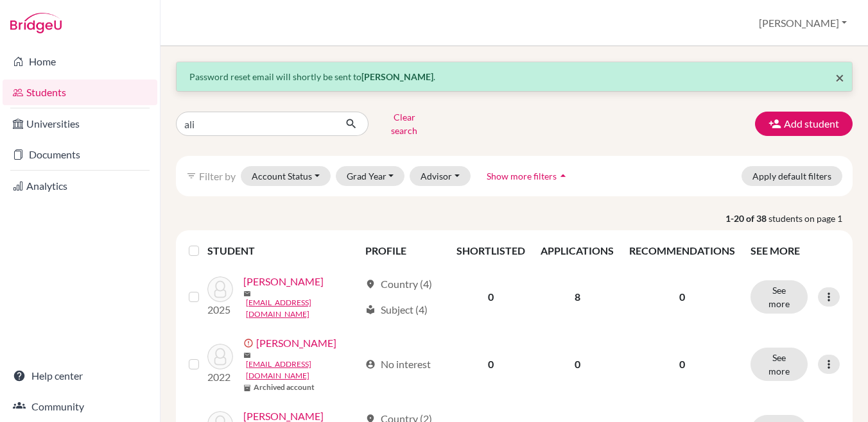 This screenshot has width=868, height=422. Describe the element at coordinates (371, 365) in the screenshot. I see `span: account_circle` at that location.